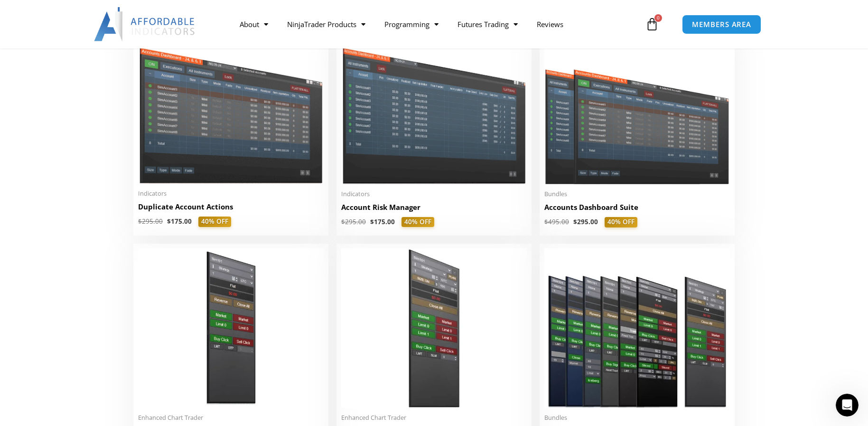 This screenshot has height=426, width=868. I want to click on a: NinjaTrader Products, so click(326, 24).